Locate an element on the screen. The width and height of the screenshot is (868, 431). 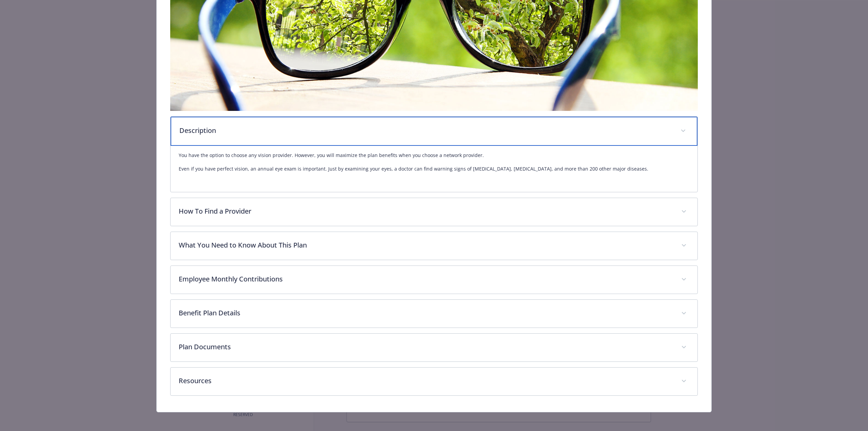
p: Benefit Plan Details is located at coordinates (426, 314).